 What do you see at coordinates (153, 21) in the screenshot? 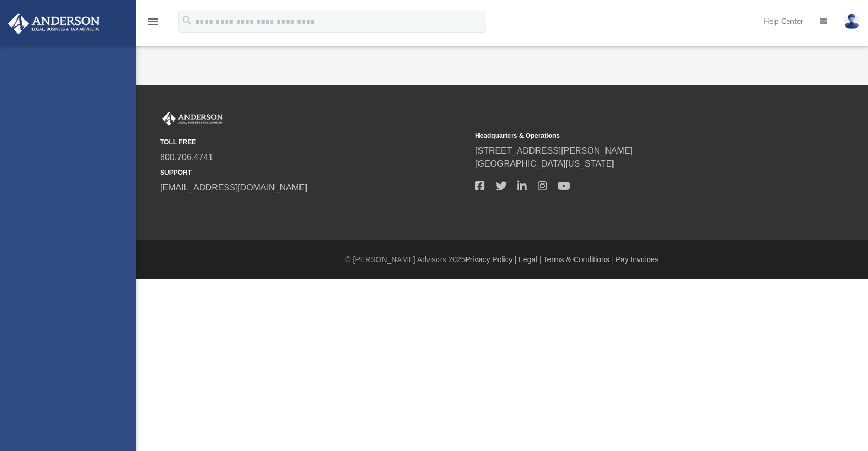
I see `i: menu` at bounding box center [153, 21].